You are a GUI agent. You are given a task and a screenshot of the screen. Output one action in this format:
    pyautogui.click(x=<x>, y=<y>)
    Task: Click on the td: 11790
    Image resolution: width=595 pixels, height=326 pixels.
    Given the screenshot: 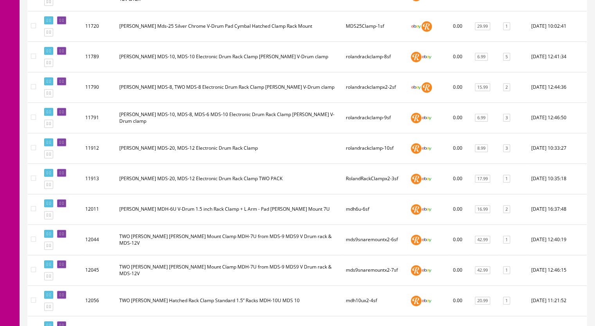 What is the action you would take?
    pyautogui.click(x=99, y=87)
    